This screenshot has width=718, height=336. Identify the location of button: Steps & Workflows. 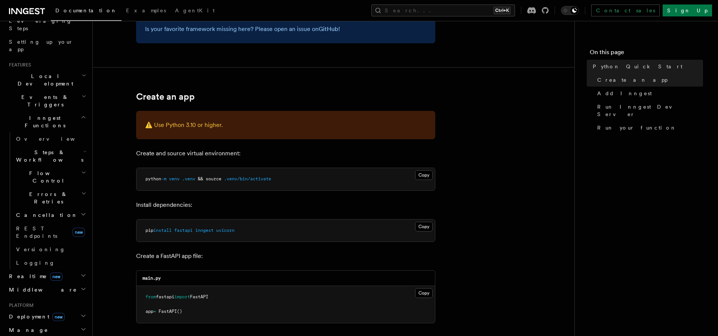
(50, 156).